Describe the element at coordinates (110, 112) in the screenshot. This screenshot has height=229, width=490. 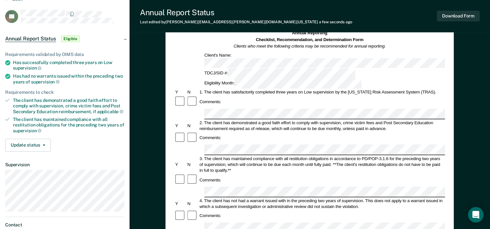
I see `span: applicable` at that location.